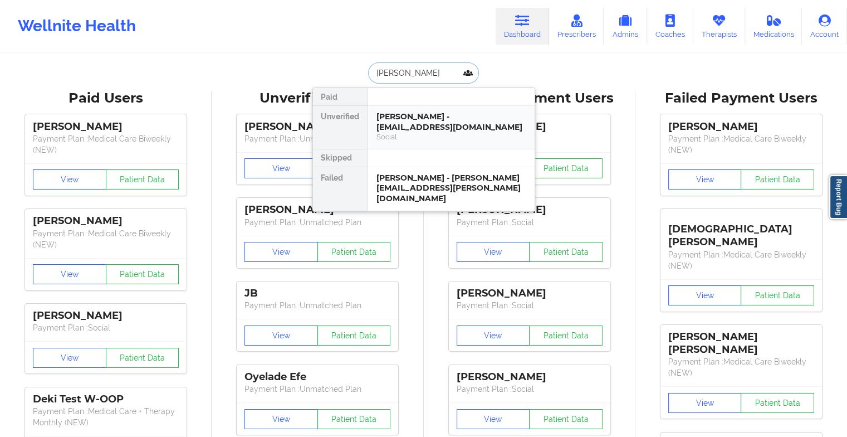 Image resolution: width=847 pixels, height=437 pixels. What do you see at coordinates (670, 26) in the screenshot?
I see `a: Coaches` at bounding box center [670, 26].